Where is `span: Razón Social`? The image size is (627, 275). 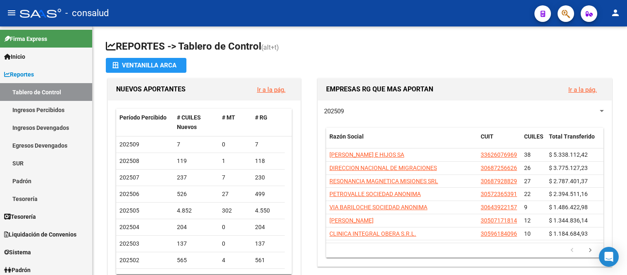 span: Razón Social is located at coordinates (346, 136).